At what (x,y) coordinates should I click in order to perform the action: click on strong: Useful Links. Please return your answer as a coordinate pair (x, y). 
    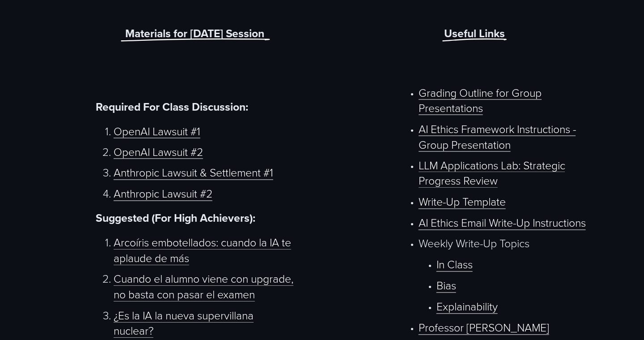
    Looking at the image, I should click on (474, 33).